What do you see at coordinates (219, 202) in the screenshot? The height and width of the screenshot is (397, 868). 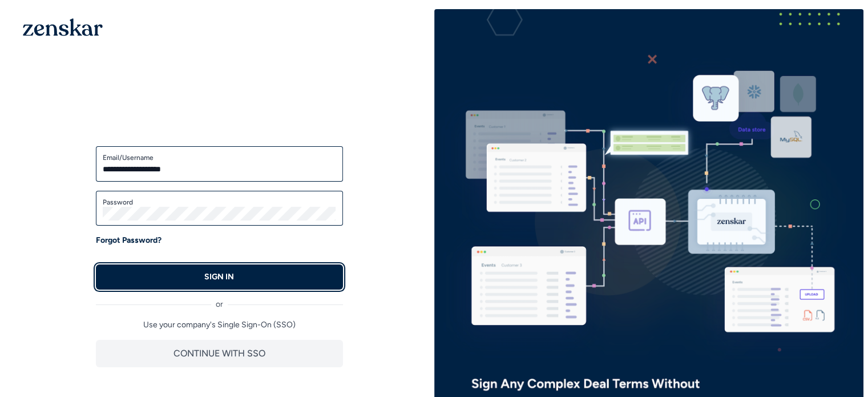 I see `label: Password` at bounding box center [219, 202].